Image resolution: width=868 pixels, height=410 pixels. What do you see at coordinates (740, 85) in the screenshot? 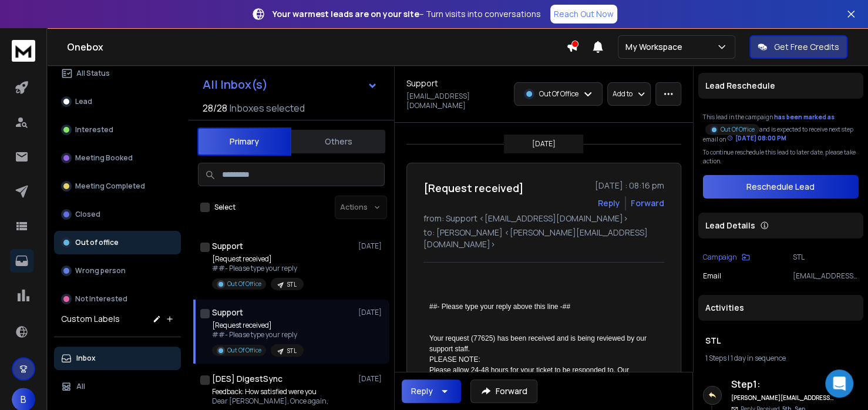
I see `p: Lead Reschedule` at bounding box center [740, 85].